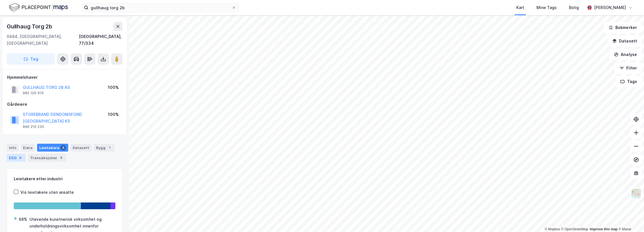 The image size is (644, 232). What do you see at coordinates (47, 192) in the screenshot?
I see `div: Vis leietakere uten ansatte` at bounding box center [47, 192].